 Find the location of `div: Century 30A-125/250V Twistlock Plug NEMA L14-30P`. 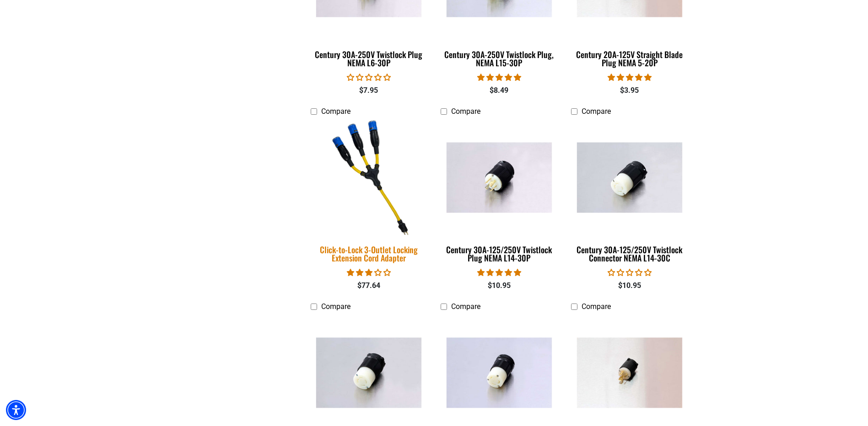

div: Century 30A-125/250V Twistlock Plug NEMA L14-30P is located at coordinates (499, 254).